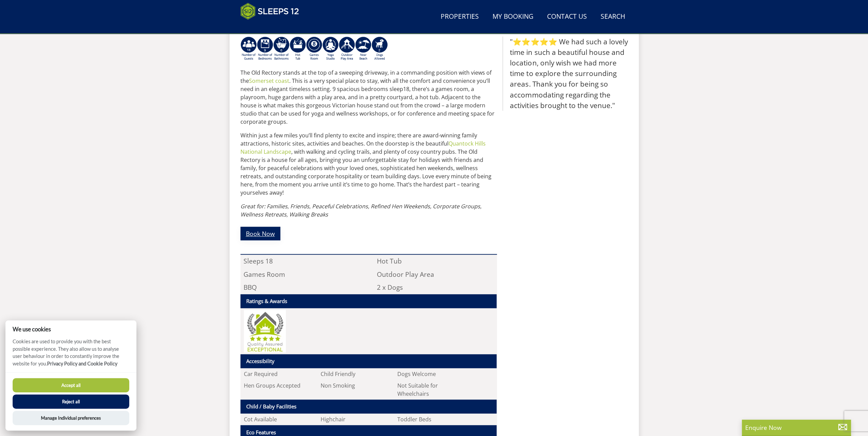 This screenshot has height=436, width=868. What do you see at coordinates (279, 390) in the screenshot?
I see `li: Hen Groups Accepted` at bounding box center [279, 390].